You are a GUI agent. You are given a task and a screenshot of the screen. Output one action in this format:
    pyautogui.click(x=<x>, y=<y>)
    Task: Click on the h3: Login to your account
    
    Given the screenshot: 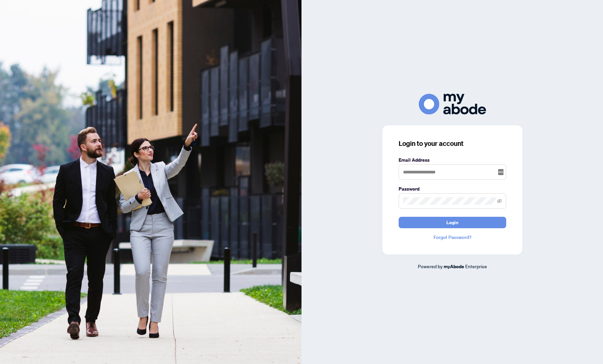 What is the action you would take?
    pyautogui.click(x=453, y=144)
    